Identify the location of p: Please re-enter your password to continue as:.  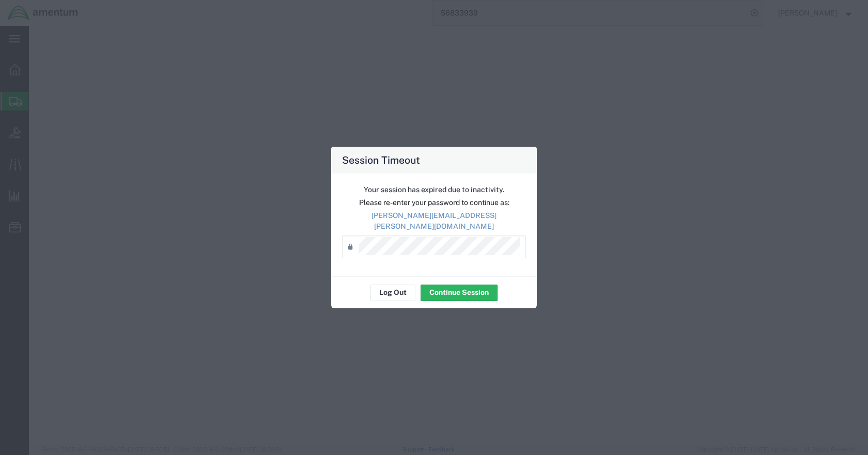
(434, 202).